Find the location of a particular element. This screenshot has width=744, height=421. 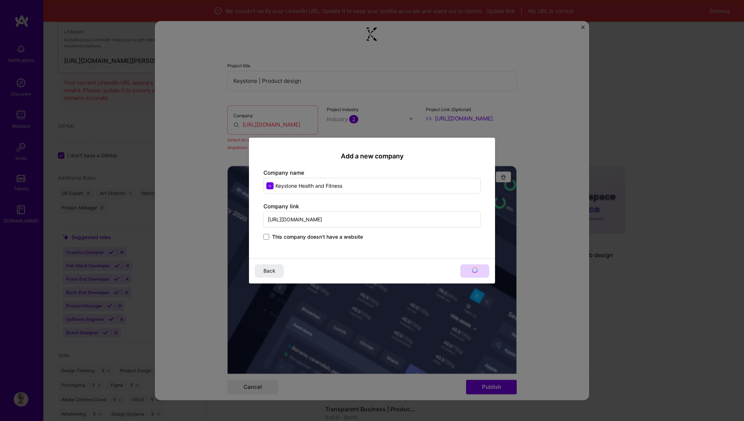

input: Enter link is located at coordinates (372, 219).